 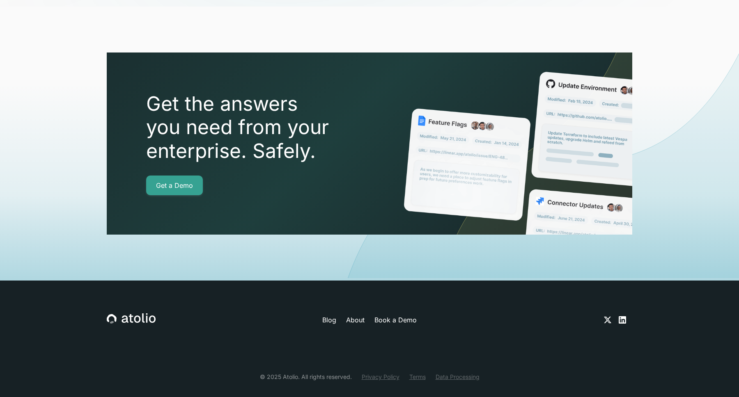 I want to click on h2: Get the answers you need from your enterprise. Safely., so click(x=261, y=127).